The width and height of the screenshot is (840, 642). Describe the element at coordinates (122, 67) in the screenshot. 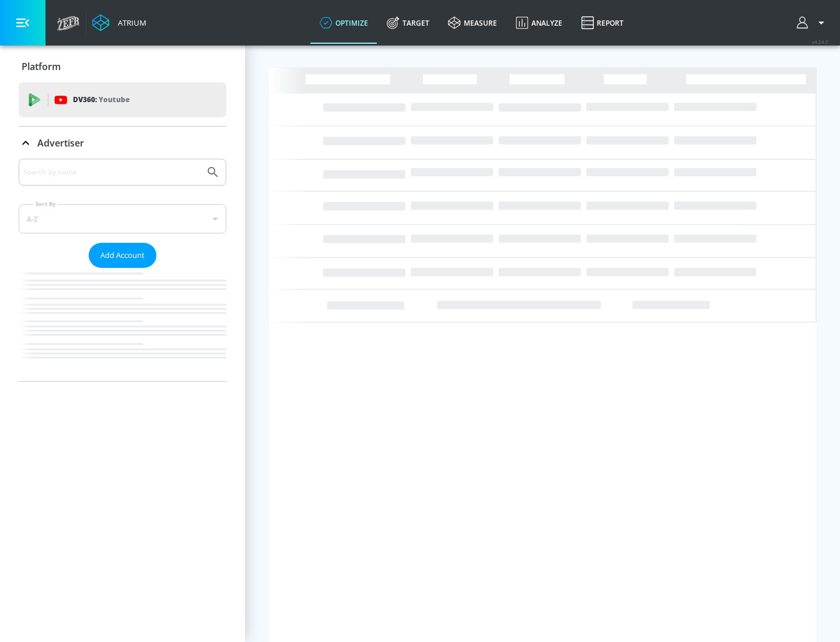

I see `div: Platform` at that location.